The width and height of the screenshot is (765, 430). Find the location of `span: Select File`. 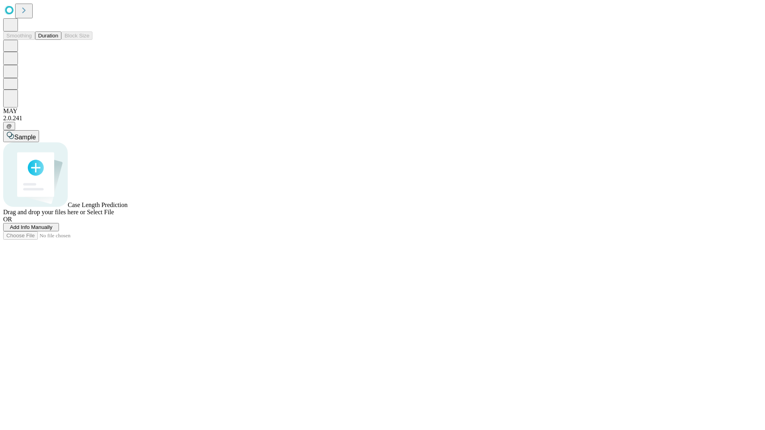

span: Select File is located at coordinates (100, 212).